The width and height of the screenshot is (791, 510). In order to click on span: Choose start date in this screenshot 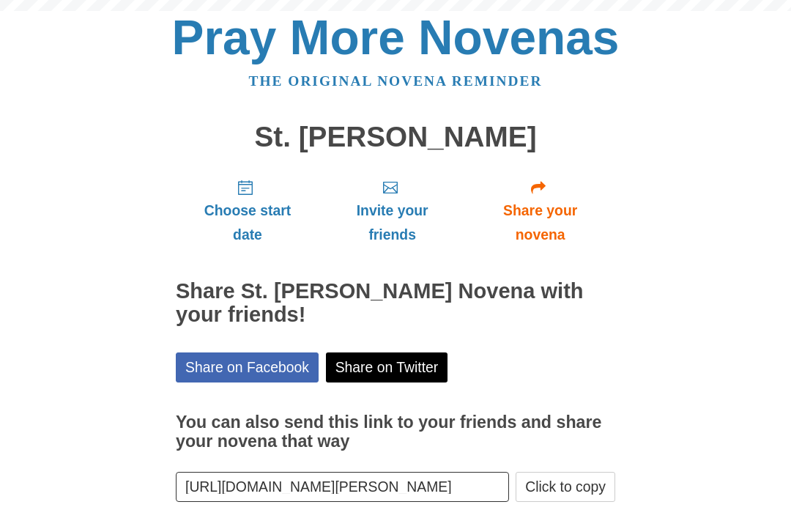, I will do `click(248, 223)`.